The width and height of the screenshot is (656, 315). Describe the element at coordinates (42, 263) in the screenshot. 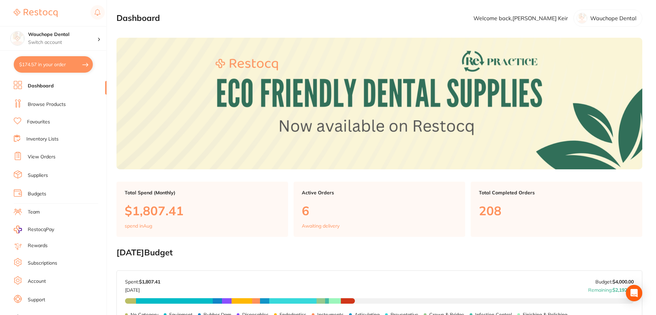

I see `a: Subscriptions` at that location.